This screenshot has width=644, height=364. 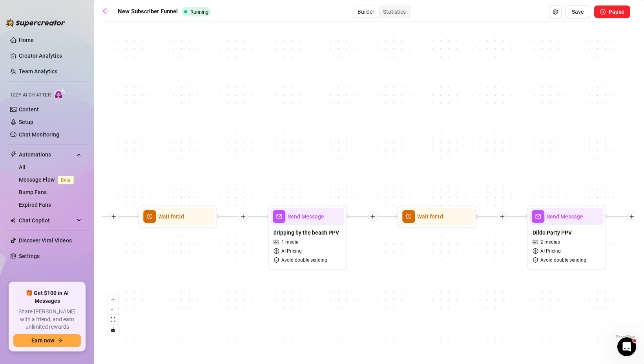 What do you see at coordinates (199, 12) in the screenshot?
I see `span: Running` at bounding box center [199, 12].